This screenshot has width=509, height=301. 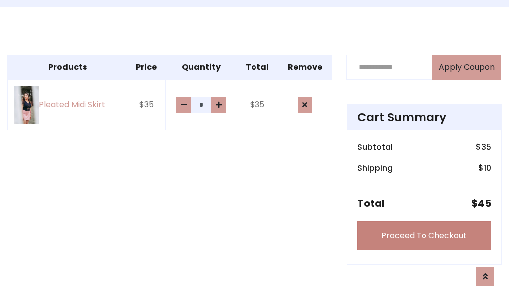 What do you see at coordinates (485, 203) in the screenshot?
I see `span: 45` at bounding box center [485, 203].